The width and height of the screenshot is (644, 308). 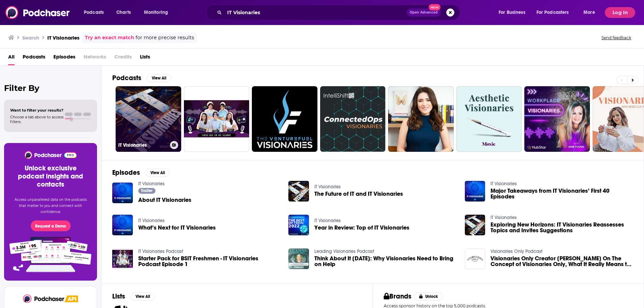 I want to click on img: Exploring New Horizons: IT Visionaries Reassesses Topics and Invites Suggestions, so click(x=475, y=225).